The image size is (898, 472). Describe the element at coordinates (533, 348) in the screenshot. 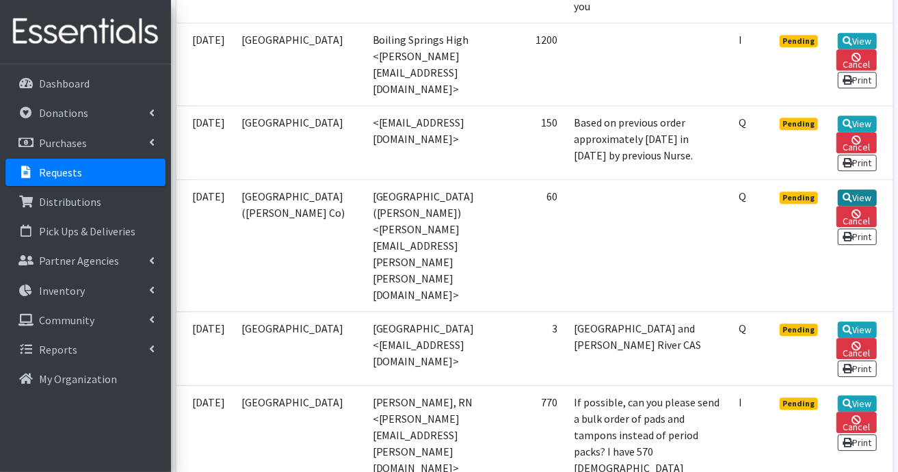

I see `td: 3` at that location.